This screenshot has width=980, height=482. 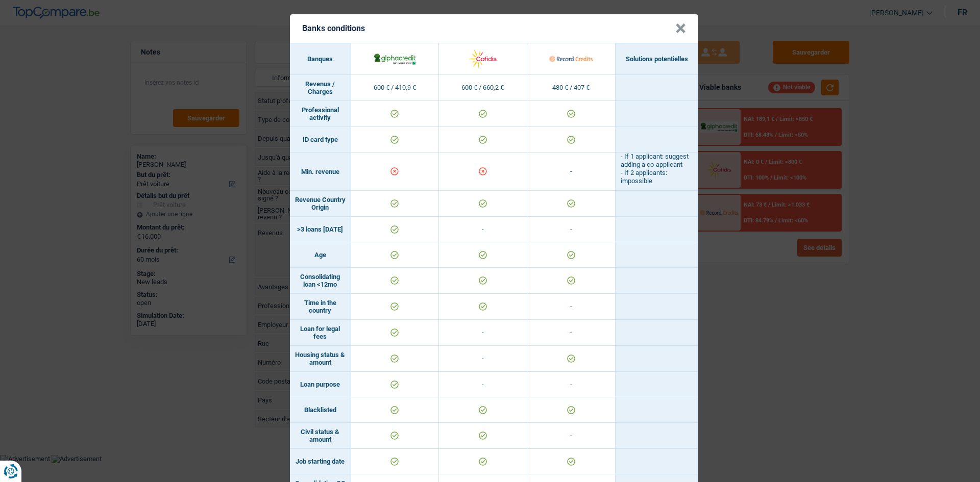 What do you see at coordinates (320, 411) in the screenshot?
I see `td: Blacklisted` at bounding box center [320, 411].